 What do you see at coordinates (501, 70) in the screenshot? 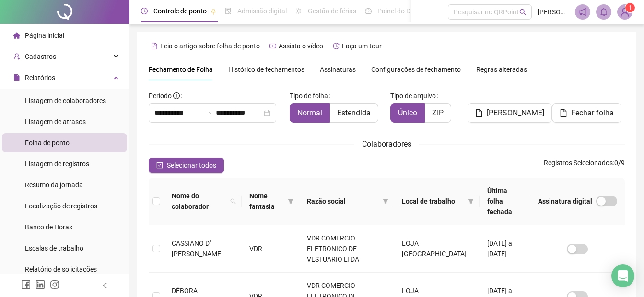
I see `span: Regras alteradas` at bounding box center [501, 70].